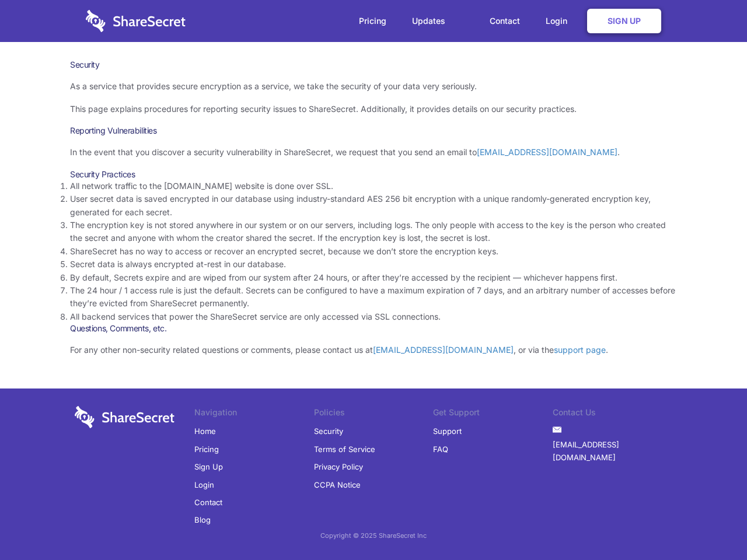 This screenshot has height=560, width=747. I want to click on h3: Security Practices, so click(374, 174).